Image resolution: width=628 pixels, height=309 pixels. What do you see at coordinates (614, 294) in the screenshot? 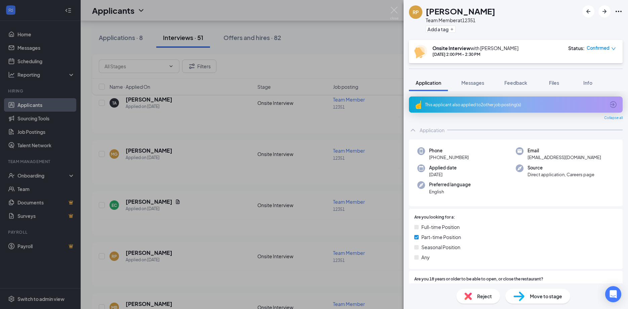
I see `div: Open Intercom Messenger` at bounding box center [614, 294].